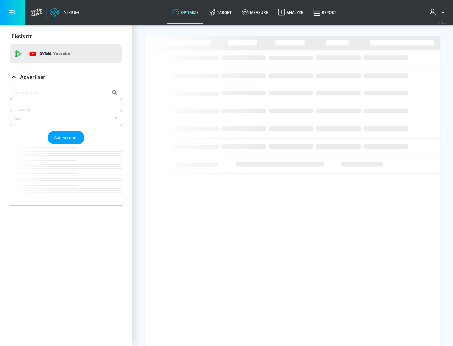 The height and width of the screenshot is (346, 453). What do you see at coordinates (33, 77) in the screenshot?
I see `p: Advertiser` at bounding box center [33, 77].